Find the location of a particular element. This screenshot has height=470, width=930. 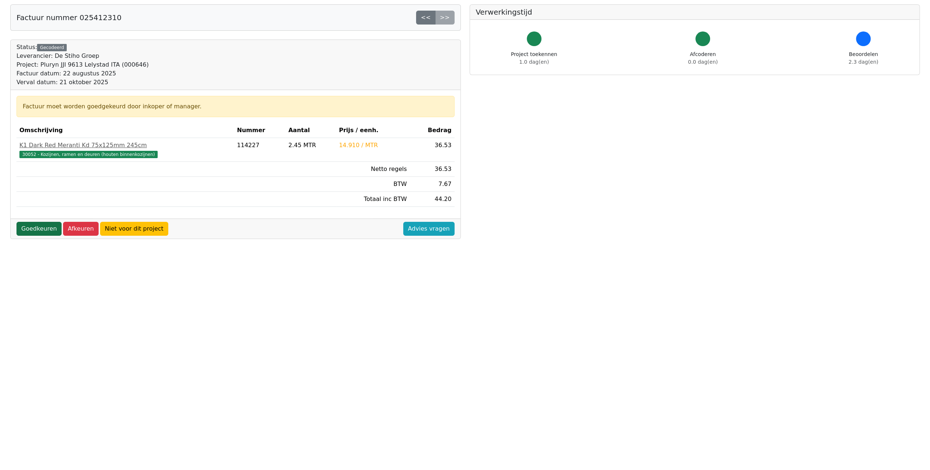

td: 114227 is located at coordinates (259, 150).